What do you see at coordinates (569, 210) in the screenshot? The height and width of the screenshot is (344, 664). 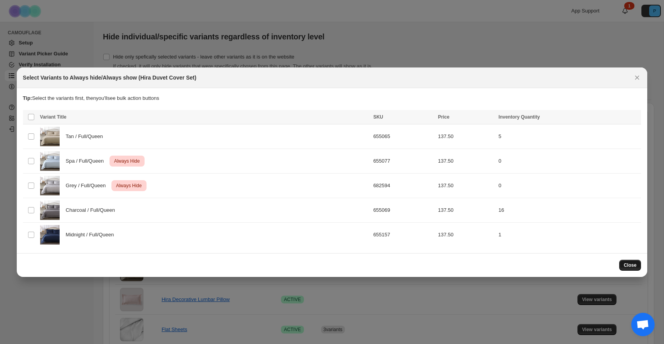 I see `td: 16` at bounding box center [569, 210].